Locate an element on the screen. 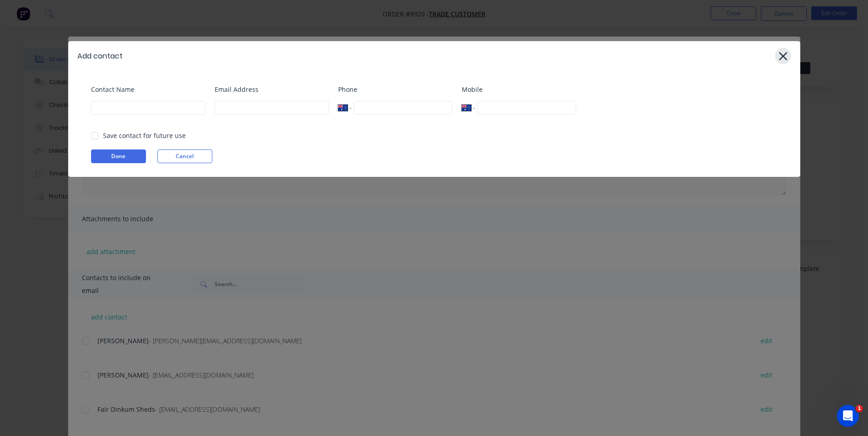 The width and height of the screenshot is (868, 436). label: Mobile is located at coordinates (519, 89).